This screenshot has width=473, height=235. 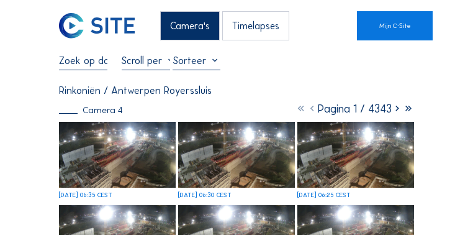 What do you see at coordinates (395, 26) in the screenshot?
I see `a: Mijn C-Site` at bounding box center [395, 26].